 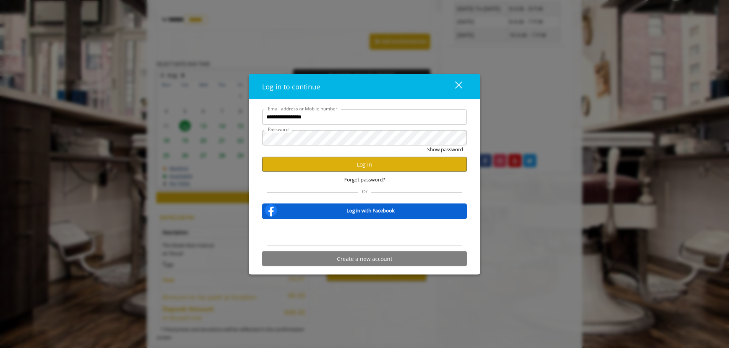 What do you see at coordinates (454, 86) in the screenshot?
I see `button: close dialog` at bounding box center [454, 86].